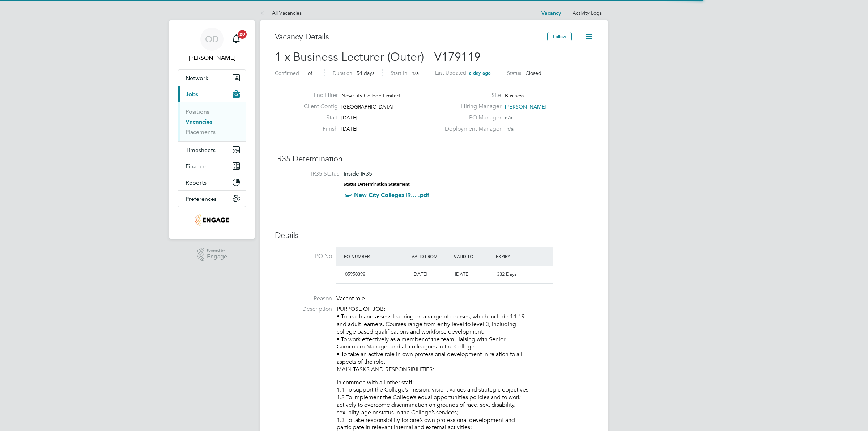 Image resolution: width=868 pixels, height=431 pixels. Describe the element at coordinates (514, 74) in the screenshot. I see `label: Status` at that location.